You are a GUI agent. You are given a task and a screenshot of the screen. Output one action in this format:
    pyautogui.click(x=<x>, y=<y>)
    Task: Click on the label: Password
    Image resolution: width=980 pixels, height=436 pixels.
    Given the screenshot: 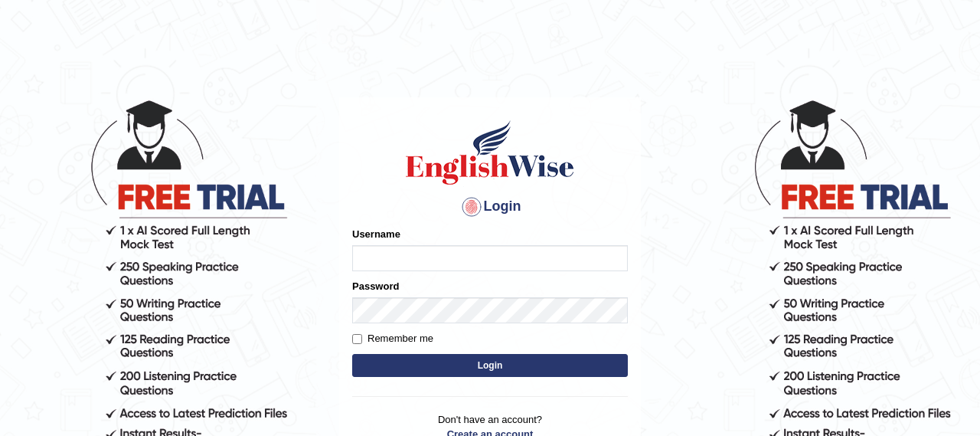 What is the action you would take?
    pyautogui.click(x=375, y=286)
    